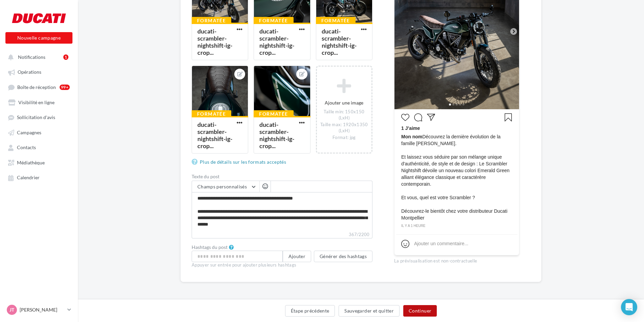  I want to click on a: Calendrier, so click(39, 177).